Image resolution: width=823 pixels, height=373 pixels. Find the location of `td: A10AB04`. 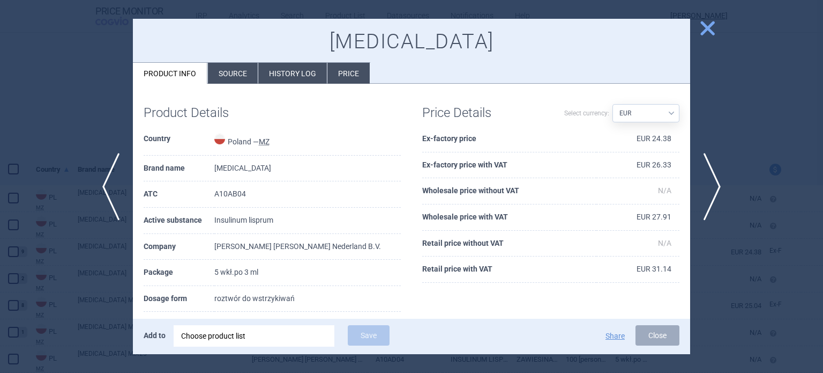

td: A10AB04 is located at coordinates (308, 194).